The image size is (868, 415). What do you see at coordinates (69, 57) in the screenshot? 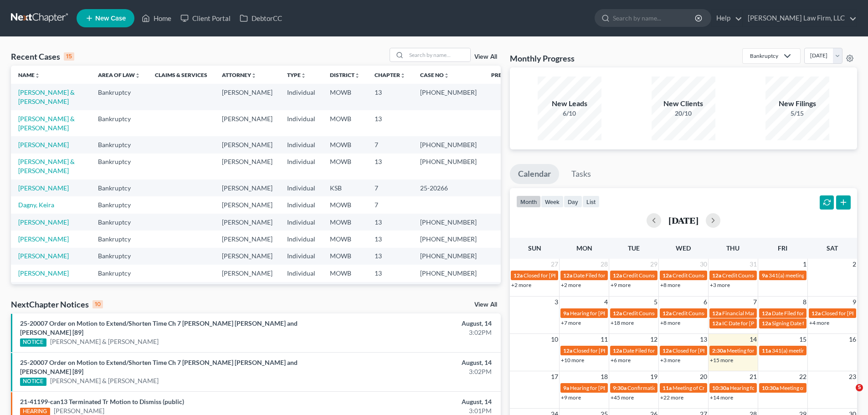
I see `div: 15` at bounding box center [69, 57].